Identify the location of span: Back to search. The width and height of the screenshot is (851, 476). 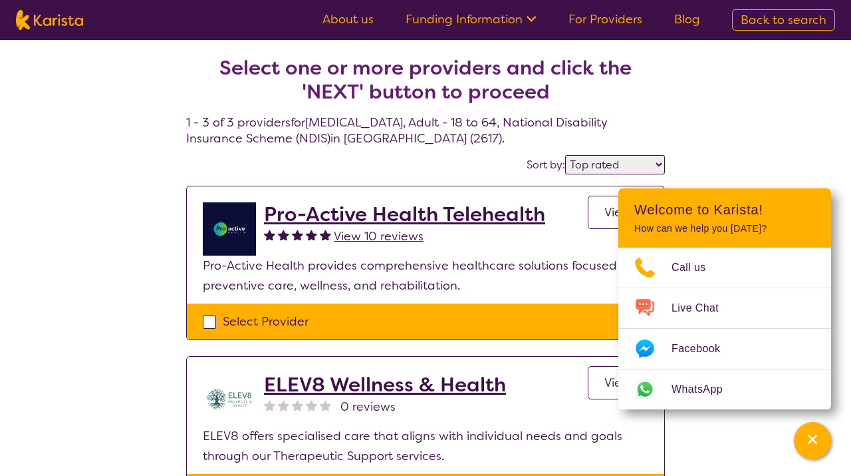
(784, 20).